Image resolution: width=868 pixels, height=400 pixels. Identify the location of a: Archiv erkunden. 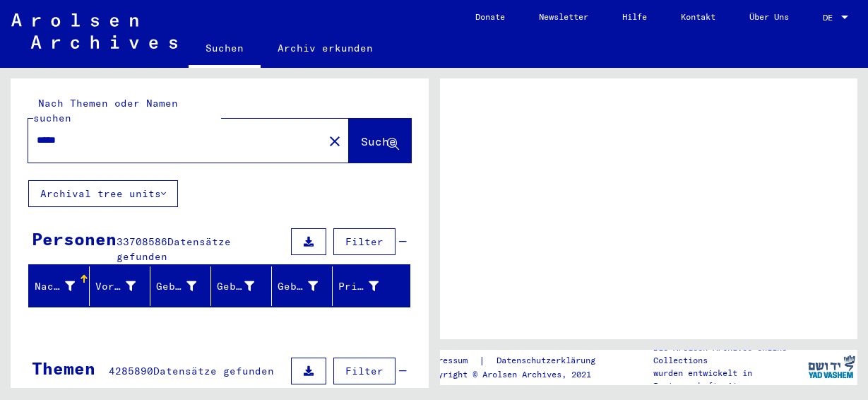
(325, 48).